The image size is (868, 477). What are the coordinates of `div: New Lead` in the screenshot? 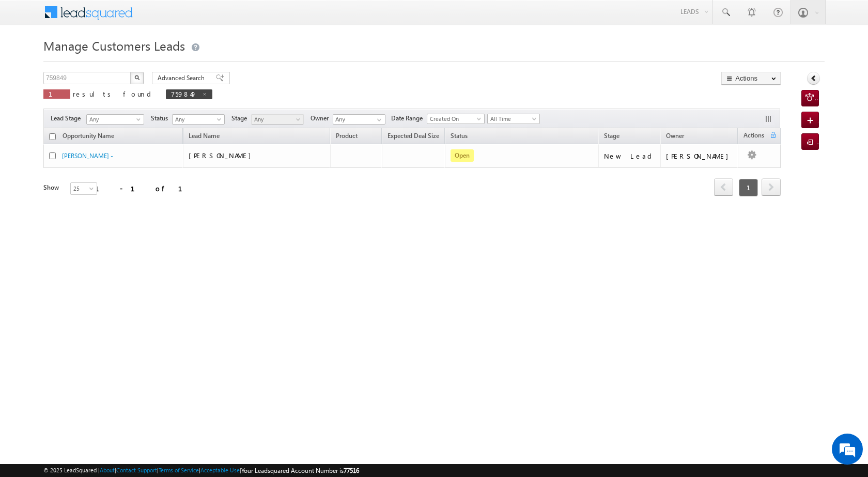 It's located at (630, 156).